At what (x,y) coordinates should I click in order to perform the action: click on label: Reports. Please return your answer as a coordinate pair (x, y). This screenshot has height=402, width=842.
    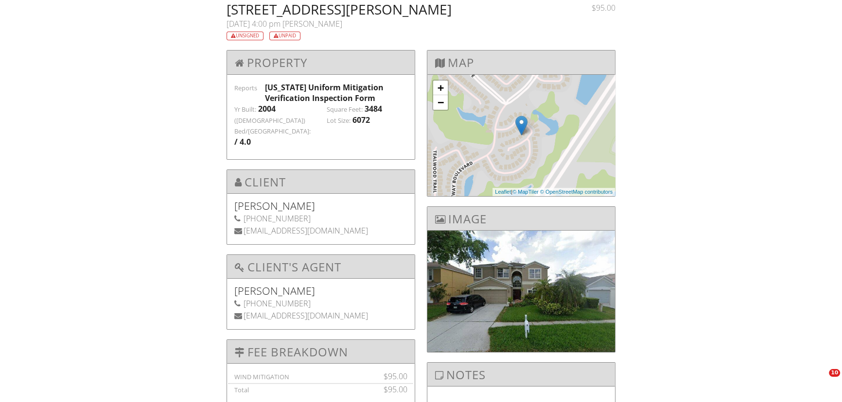
    Looking at the image, I should click on (245, 88).